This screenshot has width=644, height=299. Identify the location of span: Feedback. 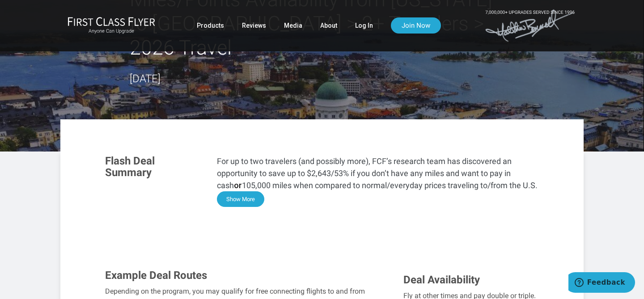
(38, 10).